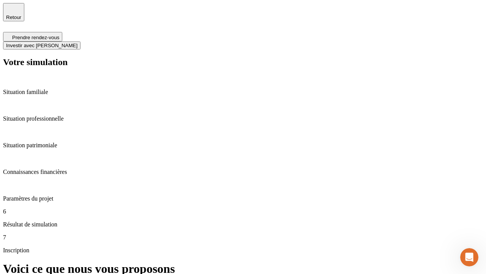 The height and width of the screenshot is (274, 486). Describe the element at coordinates (243, 237) in the screenshot. I see `p: 7` at that location.